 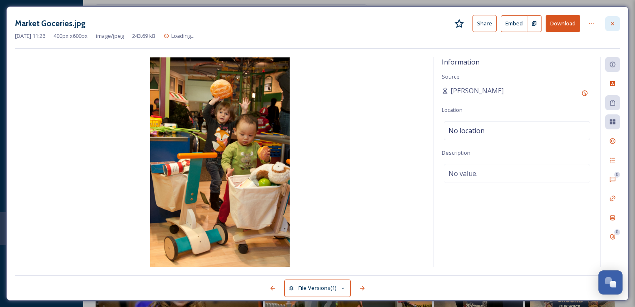 What do you see at coordinates (610, 282) in the screenshot?
I see `button: Open Chat` at bounding box center [610, 282].